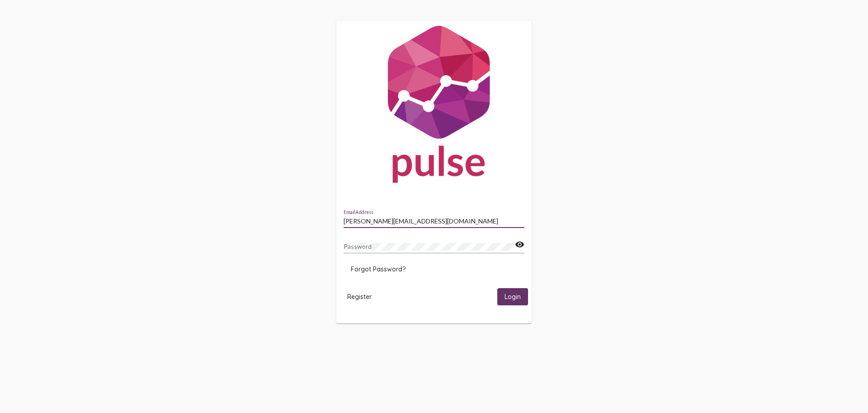 Image resolution: width=868 pixels, height=413 pixels. I want to click on mat-icon: visibility, so click(520, 245).